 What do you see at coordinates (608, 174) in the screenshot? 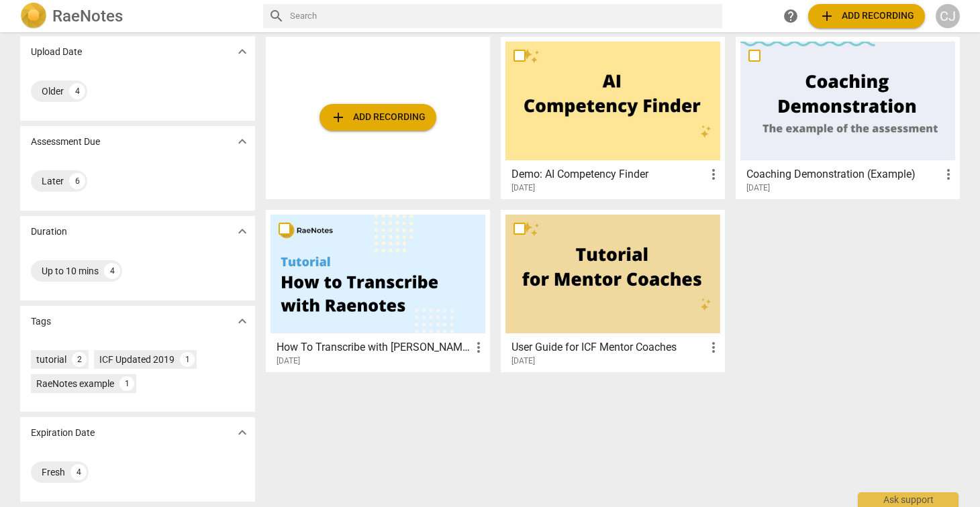
I see `h3: Demo: AI Competency Finder` at bounding box center [608, 174].